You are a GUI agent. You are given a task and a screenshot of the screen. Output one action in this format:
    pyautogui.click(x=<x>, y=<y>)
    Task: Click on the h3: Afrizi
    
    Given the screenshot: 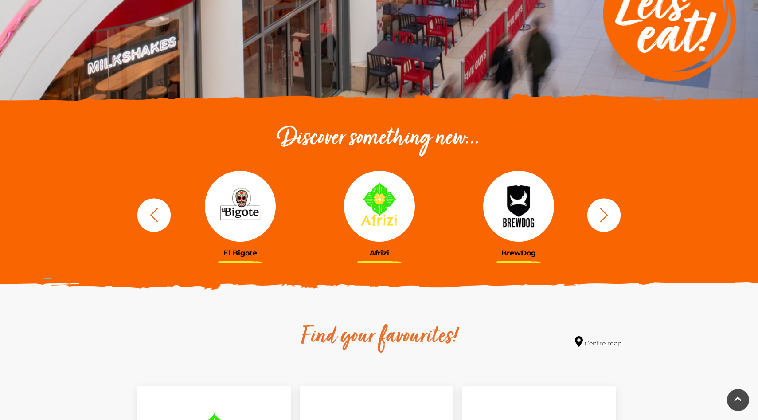 What is the action you would take?
    pyautogui.click(x=379, y=253)
    